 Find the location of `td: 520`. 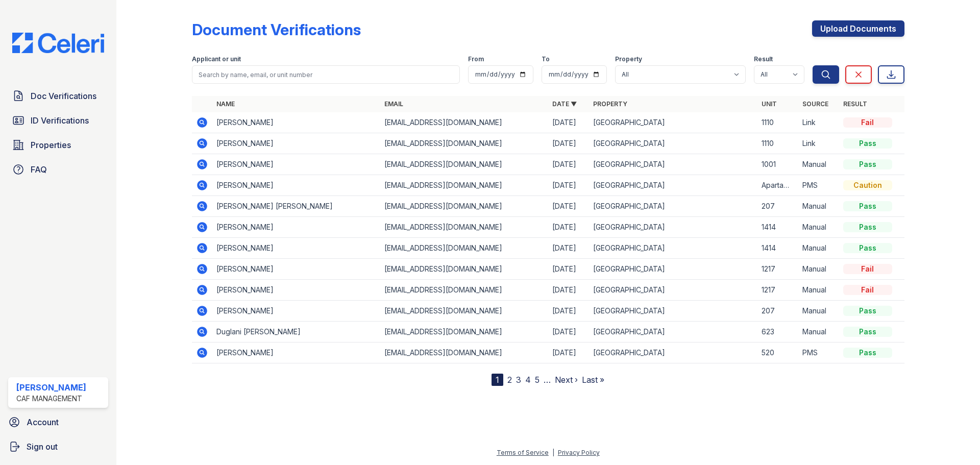

td: 520 is located at coordinates (778, 353).